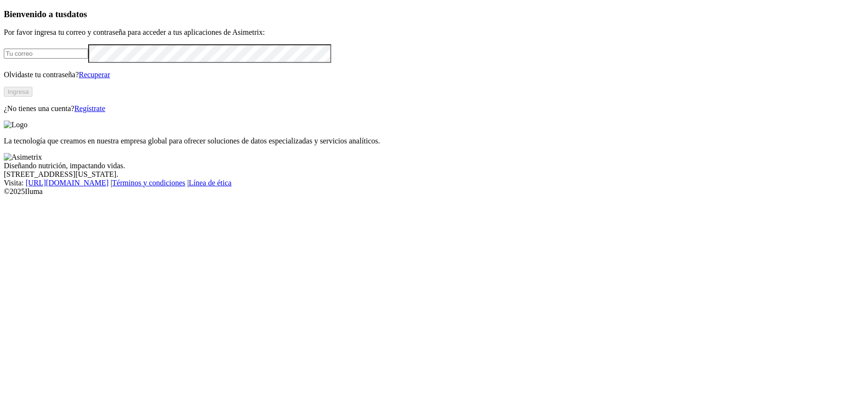  What do you see at coordinates (434, 166) in the screenshot?
I see `div: Diseñando nutrición, impactando vidas.` at bounding box center [434, 166].